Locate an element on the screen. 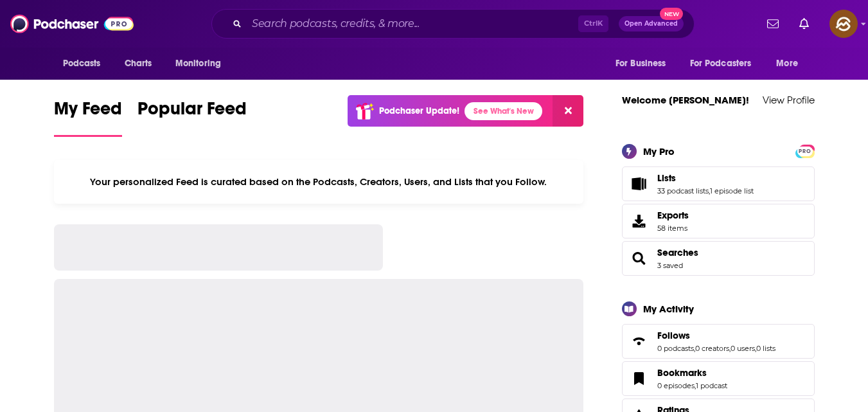 Image resolution: width=868 pixels, height=412 pixels. button: Show profile menu is located at coordinates (844, 24).